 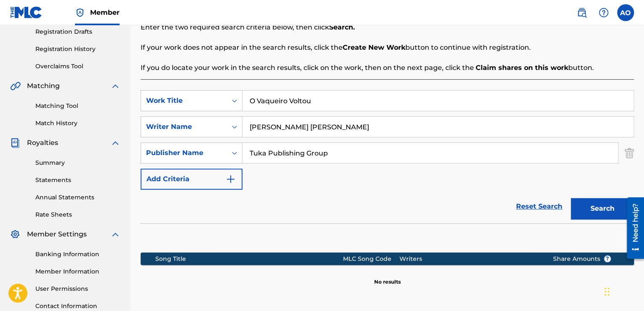 What do you see at coordinates (78, 123) in the screenshot?
I see `a: Match History` at bounding box center [78, 123].